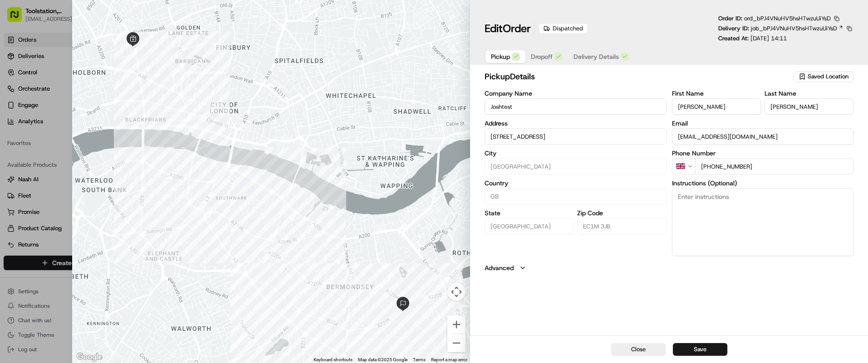  What do you see at coordinates (100, 157) in the screenshot?
I see `span: Pylon` at bounding box center [100, 157].